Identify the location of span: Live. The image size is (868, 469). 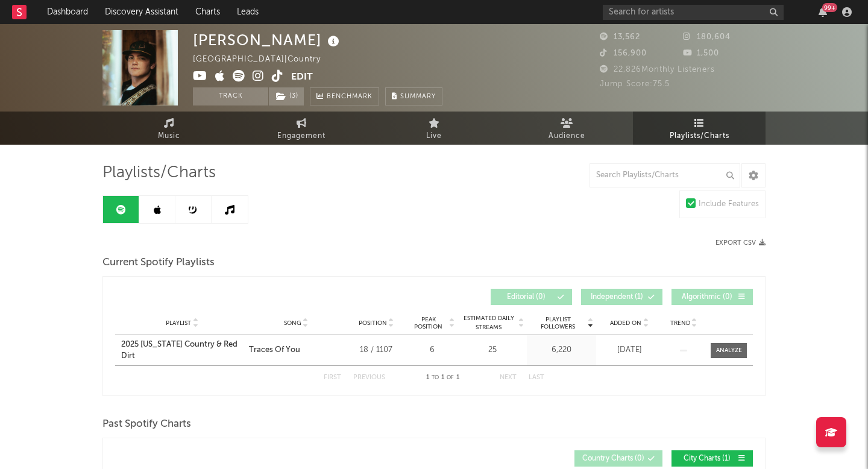
(434, 136).